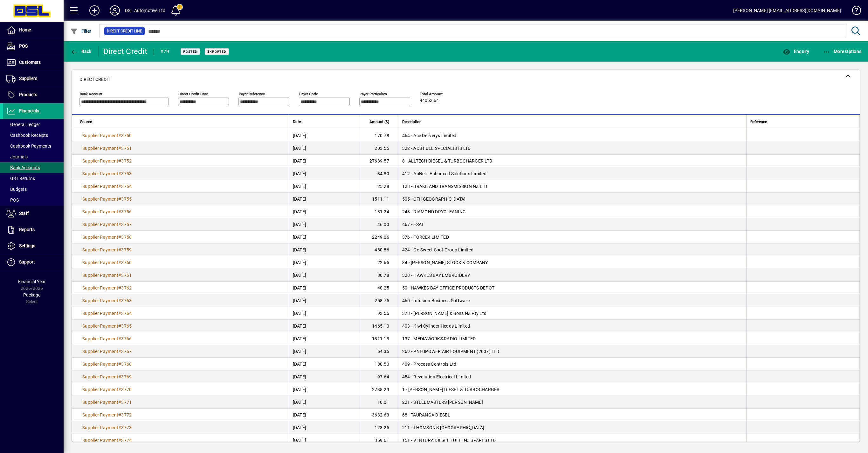 The image size is (868, 453). Describe the element at coordinates (854, 12) in the screenshot. I see `a: Knowledge Base` at that location.